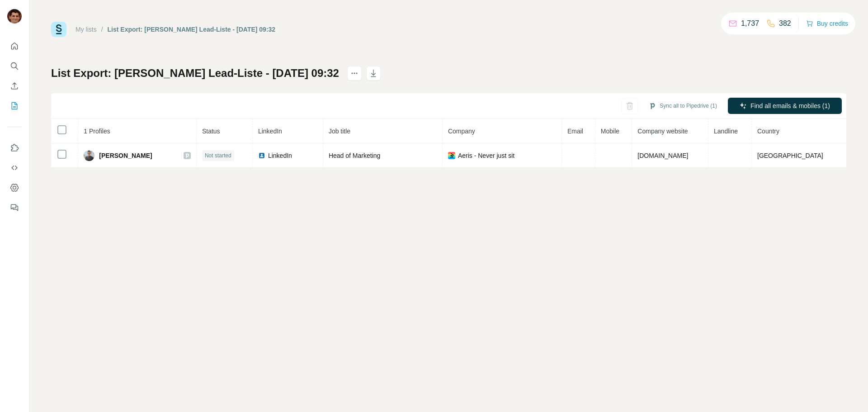  Describe the element at coordinates (14, 66) in the screenshot. I see `button: Search` at that location.